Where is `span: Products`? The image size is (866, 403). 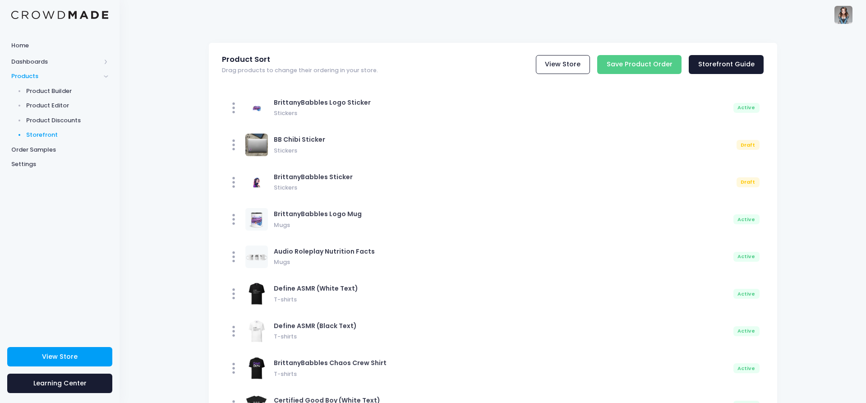
span: Products is located at coordinates (56, 76).